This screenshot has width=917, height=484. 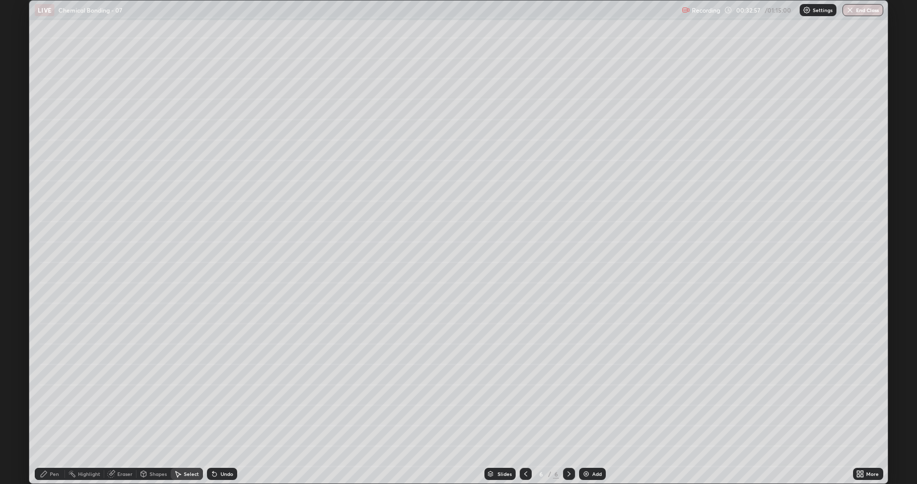 What do you see at coordinates (505, 473) in the screenshot?
I see `div: Slides` at bounding box center [505, 473].